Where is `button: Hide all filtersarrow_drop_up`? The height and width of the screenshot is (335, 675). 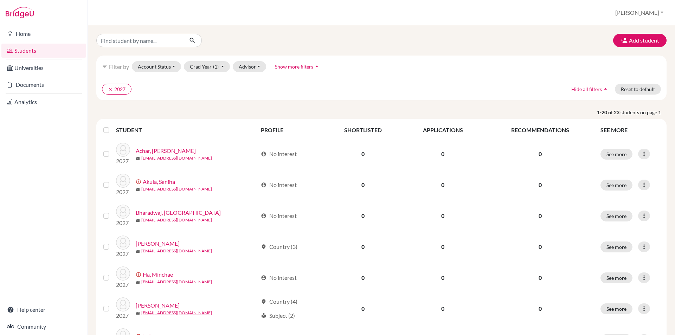
button: Hide all filtersarrow_drop_up is located at coordinates (590, 89).